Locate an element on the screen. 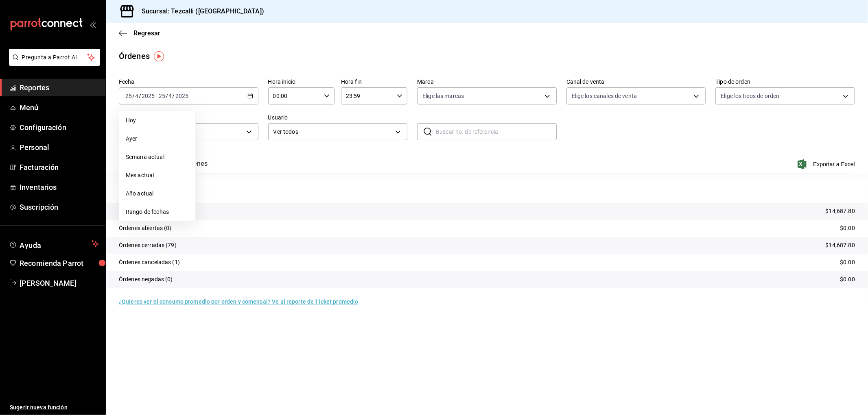  span: Elige los canales de venta is located at coordinates (605, 96).